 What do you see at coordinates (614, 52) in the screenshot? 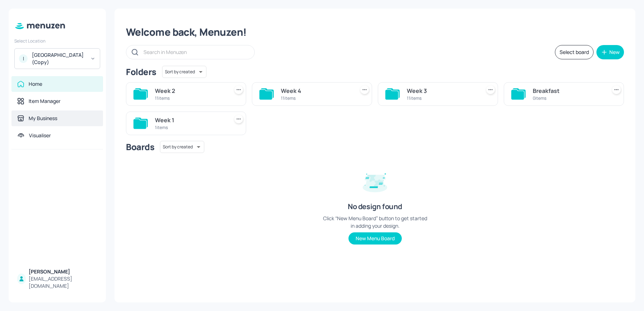
I see `div: New` at bounding box center [614, 52].